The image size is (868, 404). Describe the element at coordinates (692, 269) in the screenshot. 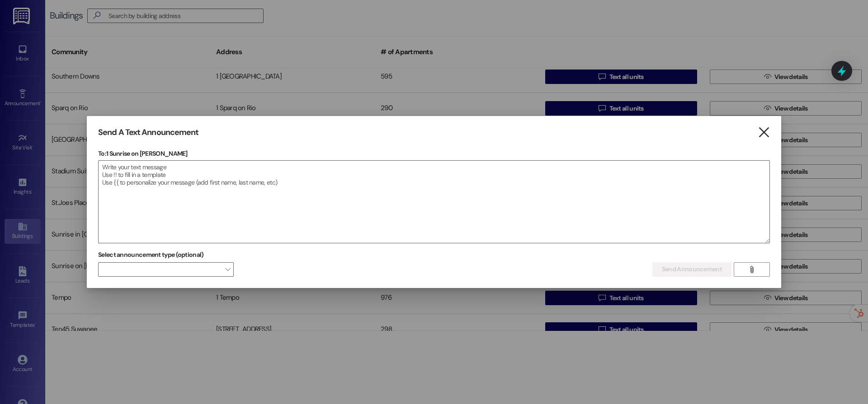

I see `span: Send Announcement` at that location.